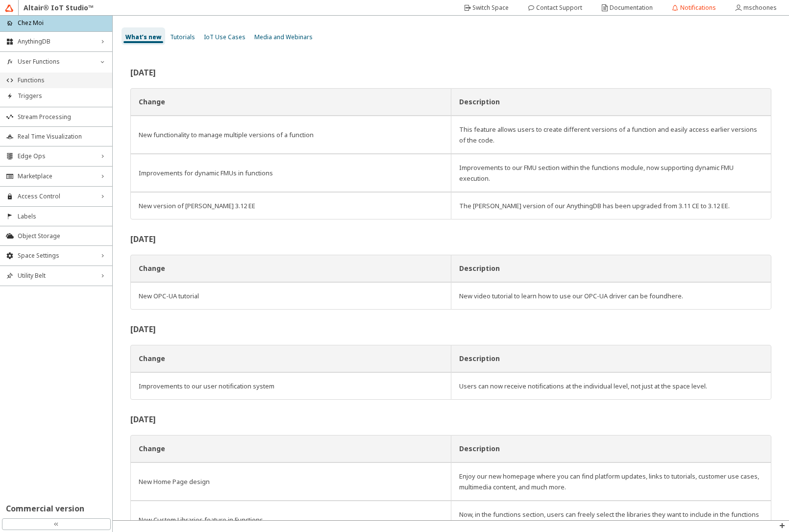  Describe the element at coordinates (30, 23) in the screenshot. I see `p: Chez Moi` at that location.